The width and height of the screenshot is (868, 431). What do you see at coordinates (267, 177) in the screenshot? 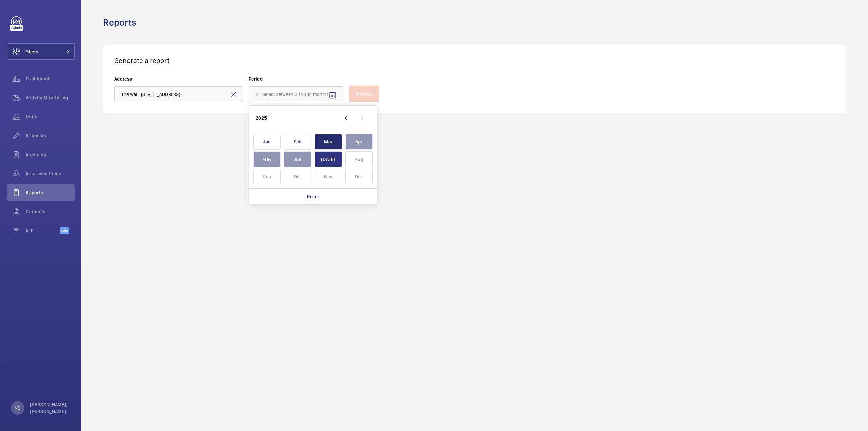
I see `button: septembre 2025` at bounding box center [267, 177].